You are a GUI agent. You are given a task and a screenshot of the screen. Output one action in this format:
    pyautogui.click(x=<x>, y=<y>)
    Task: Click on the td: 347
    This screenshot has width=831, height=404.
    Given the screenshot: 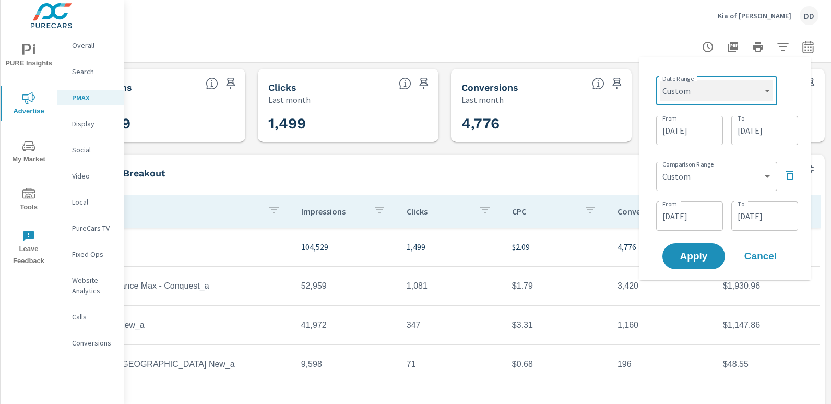 What is the action you would take?
    pyautogui.click(x=451, y=325)
    